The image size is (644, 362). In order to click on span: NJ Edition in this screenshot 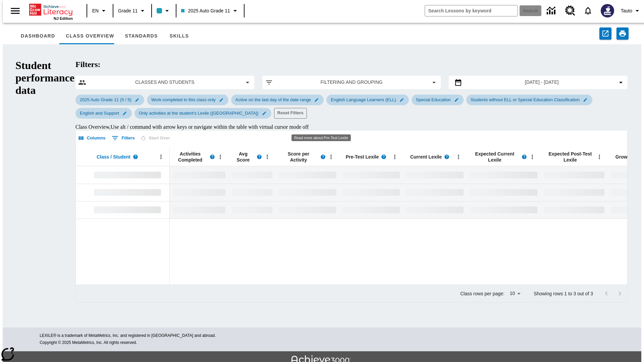, I will do `click(63, 19)`.